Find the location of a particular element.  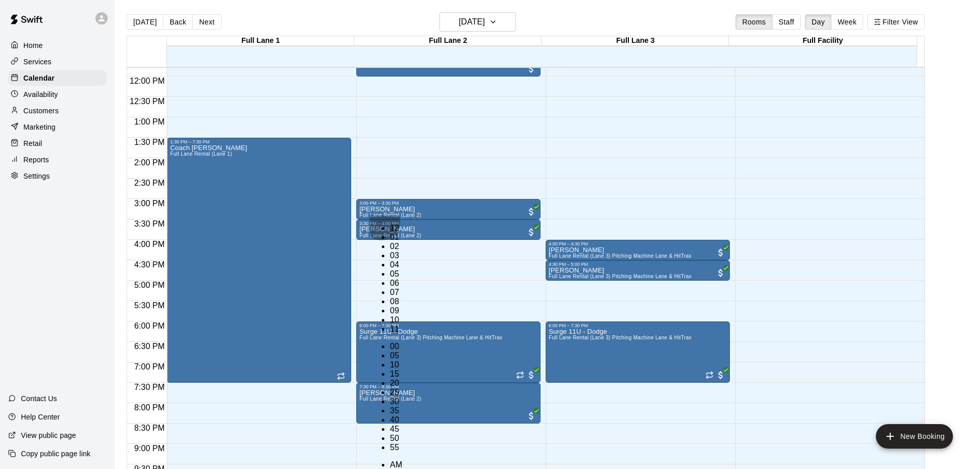

span: 8:00 PM is located at coordinates (149, 407).